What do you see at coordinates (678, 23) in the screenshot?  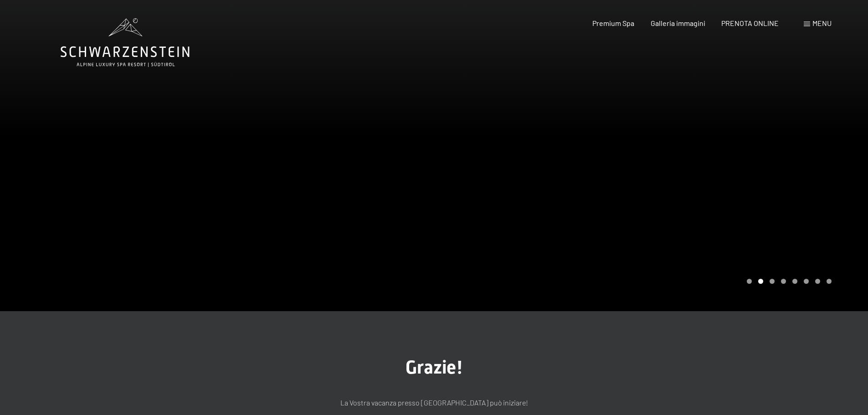 I see `a: Galleria immagini` at bounding box center [678, 23].